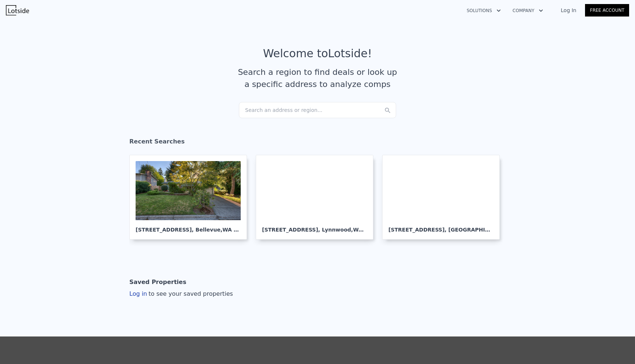 This screenshot has height=364, width=635. What do you see at coordinates (236, 230) in the screenshot?
I see `span: , WA 98007` at bounding box center [236, 230].